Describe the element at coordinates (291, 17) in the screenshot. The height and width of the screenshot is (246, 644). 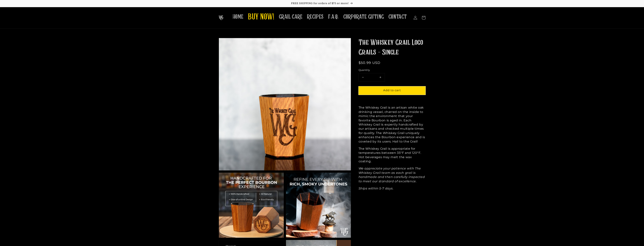
I see `a: GRAIL CARE` at that location.